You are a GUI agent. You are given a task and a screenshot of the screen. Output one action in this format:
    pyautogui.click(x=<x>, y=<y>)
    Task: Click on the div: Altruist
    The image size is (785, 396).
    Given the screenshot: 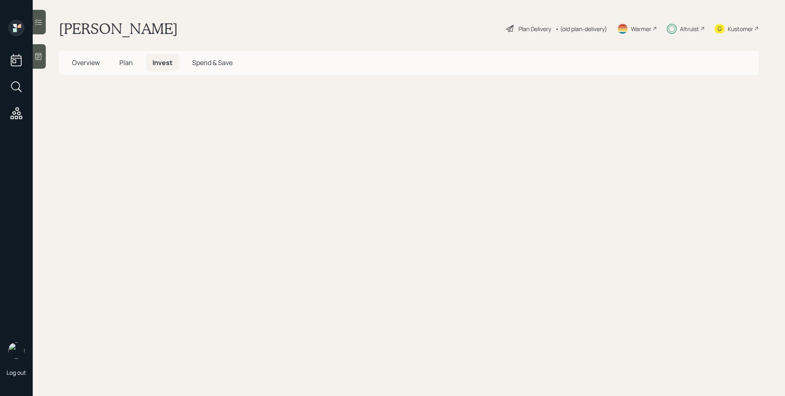 What is the action you would take?
    pyautogui.click(x=690, y=29)
    